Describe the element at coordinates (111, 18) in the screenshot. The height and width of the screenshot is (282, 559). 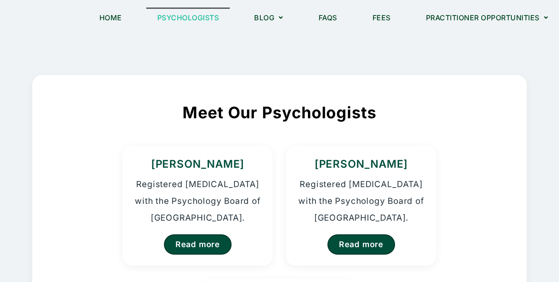
I see `a: Home` at that location.